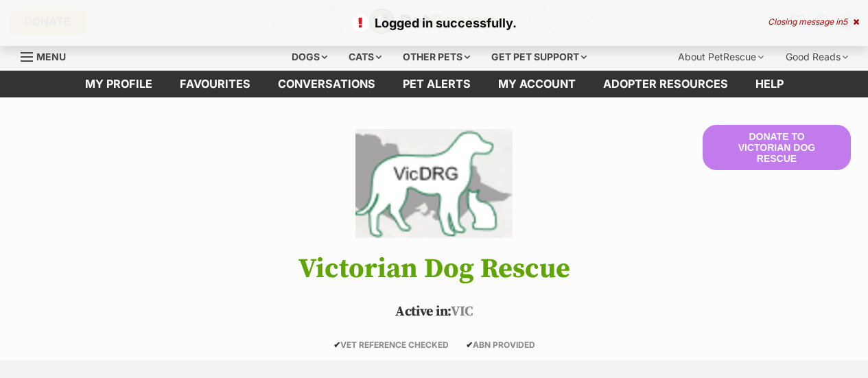  What do you see at coordinates (48, 56) in the screenshot?
I see `a: Menu` at bounding box center [48, 56].